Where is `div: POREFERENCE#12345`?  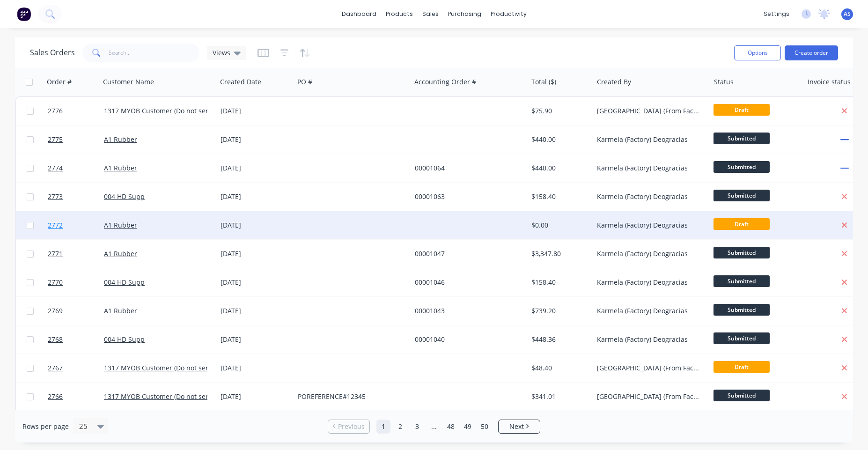 div: POREFERENCE#12345 is located at coordinates (350, 397).